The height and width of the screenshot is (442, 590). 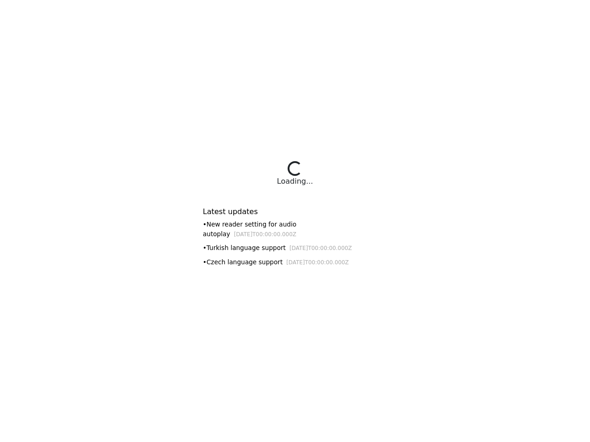 What do you see at coordinates (295, 248) in the screenshot?
I see `div: • Turkish language support` at bounding box center [295, 248].